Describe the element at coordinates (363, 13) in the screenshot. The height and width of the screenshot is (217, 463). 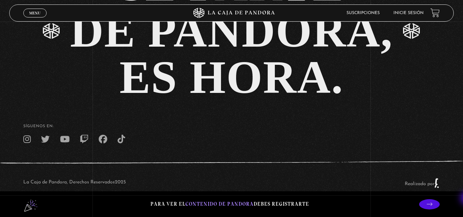
I see `a: Suscripciones` at that location.